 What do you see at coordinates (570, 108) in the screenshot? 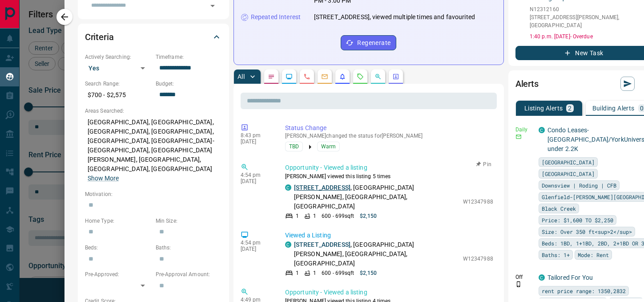
I see `p: 2` at bounding box center [570, 108].